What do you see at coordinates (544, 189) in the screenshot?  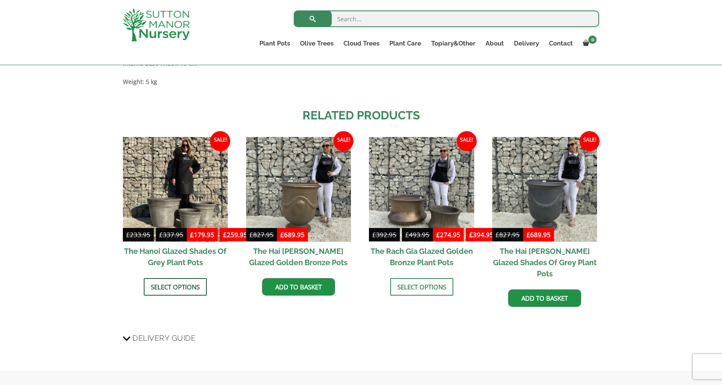 I see `img: The Hai Duong Glazed Shades Of Grey Plant Pots` at bounding box center [544, 189].